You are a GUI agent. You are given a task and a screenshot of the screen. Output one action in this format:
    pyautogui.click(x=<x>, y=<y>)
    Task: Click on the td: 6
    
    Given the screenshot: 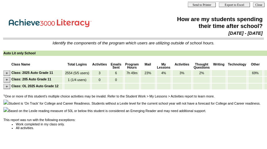 What is the action you would take?
    pyautogui.click(x=116, y=73)
    